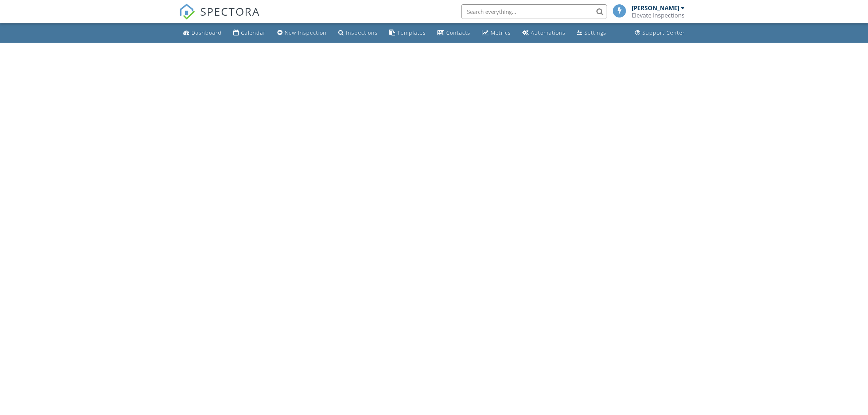  Describe the element at coordinates (592, 33) in the screenshot. I see `a: Settings` at that location.